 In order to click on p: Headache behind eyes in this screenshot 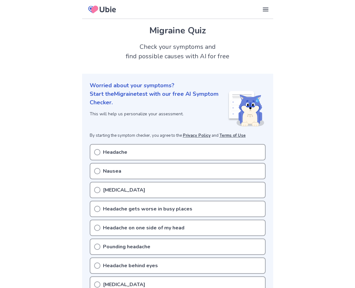, I will do `click(130, 266)`.